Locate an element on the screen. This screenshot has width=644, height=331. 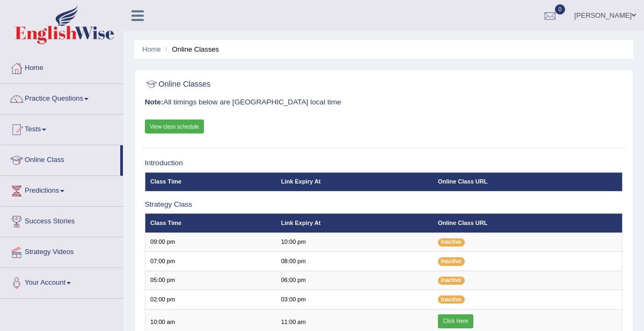
td: 07:00 pm is located at coordinates (211, 261).